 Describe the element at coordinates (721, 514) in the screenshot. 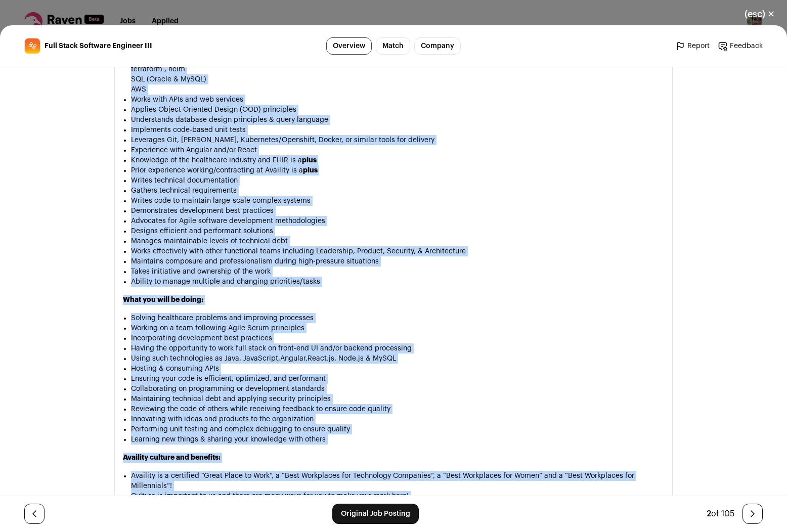

I see `div: of 105` at that location.